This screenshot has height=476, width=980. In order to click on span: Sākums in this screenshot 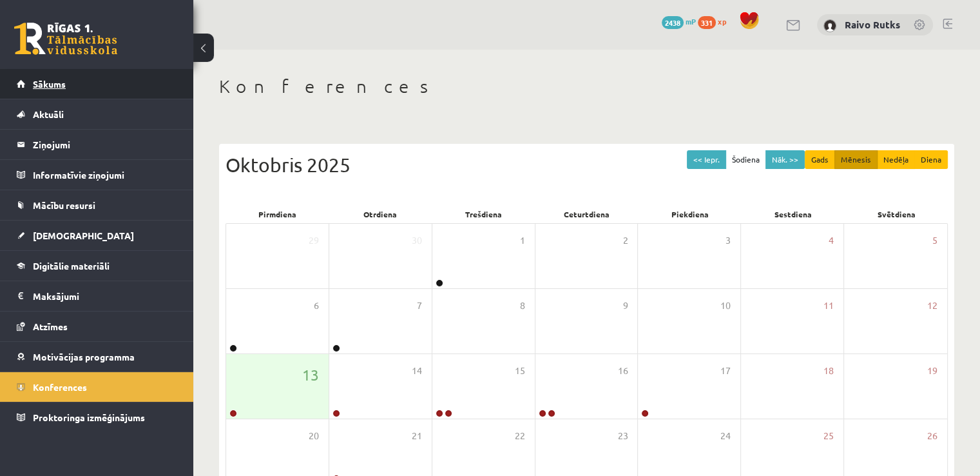, I will do `click(49, 84)`.